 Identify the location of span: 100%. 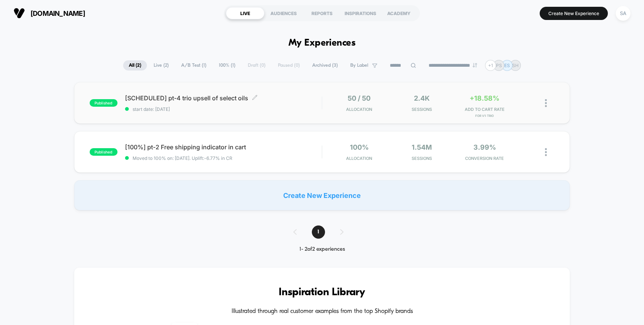
(360, 147).